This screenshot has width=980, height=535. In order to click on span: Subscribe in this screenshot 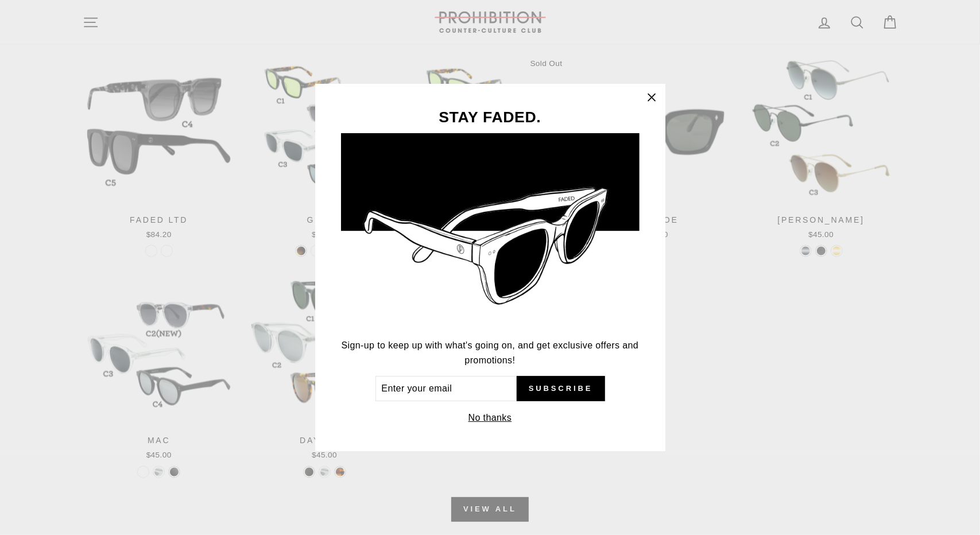, I will do `click(561, 389)`.